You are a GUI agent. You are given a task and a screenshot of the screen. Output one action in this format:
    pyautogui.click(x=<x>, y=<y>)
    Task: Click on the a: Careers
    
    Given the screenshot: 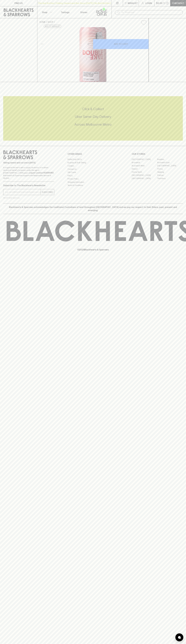 What is the action you would take?
    pyautogui.click(x=93, y=166)
    